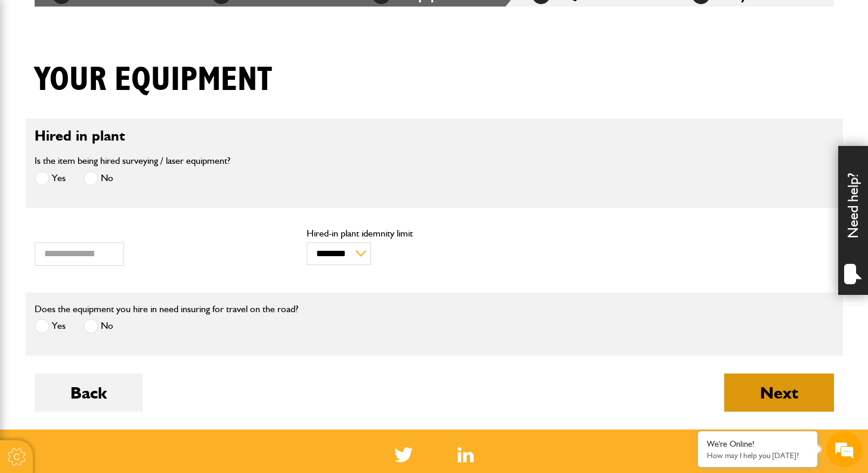 The width and height of the screenshot is (868, 473). Describe the element at coordinates (210, 21) in the screenshot. I see `div: Minimize live chat window` at that location.